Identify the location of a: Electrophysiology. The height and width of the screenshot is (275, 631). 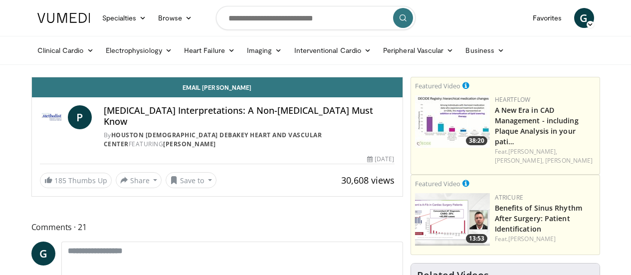
(139, 50).